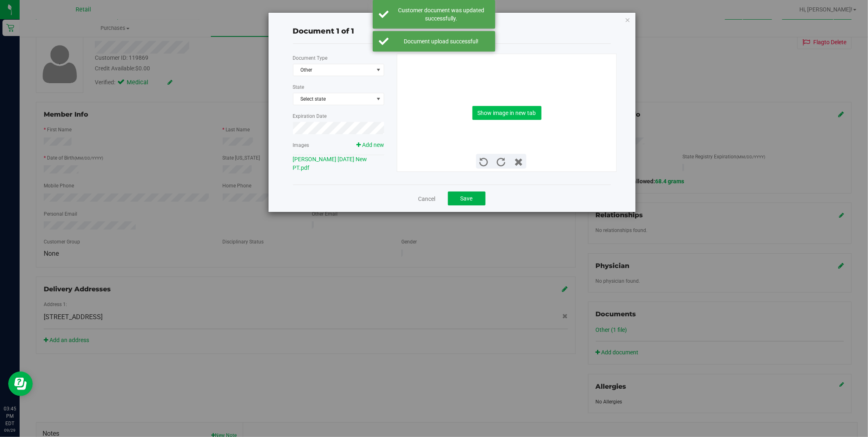  Describe the element at coordinates (338, 99) in the screenshot. I see `span: Select state` at that location.